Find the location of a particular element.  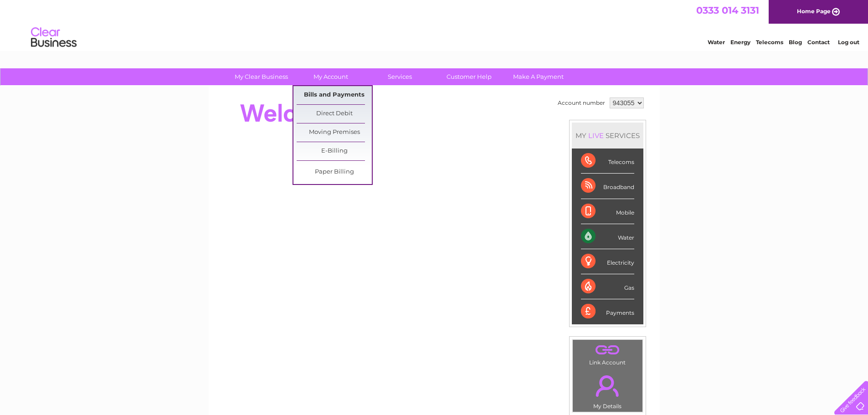

a: Customer Help is located at coordinates (469, 77).